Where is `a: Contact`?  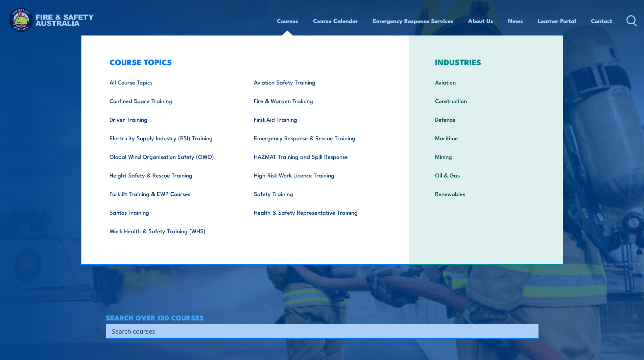
a: Contact is located at coordinates (601, 21).